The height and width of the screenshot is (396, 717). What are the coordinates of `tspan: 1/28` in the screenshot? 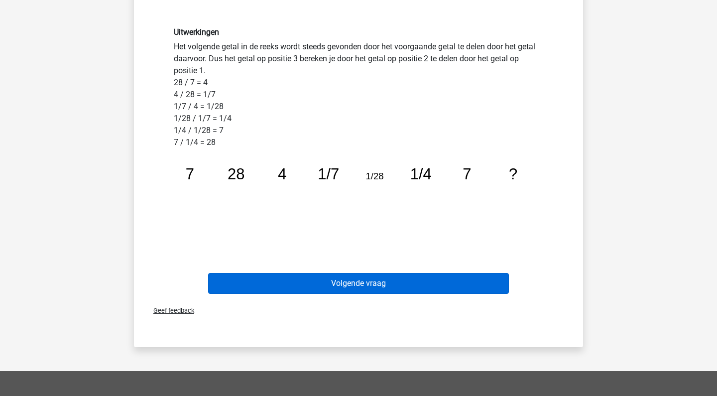 It's located at (375, 176).